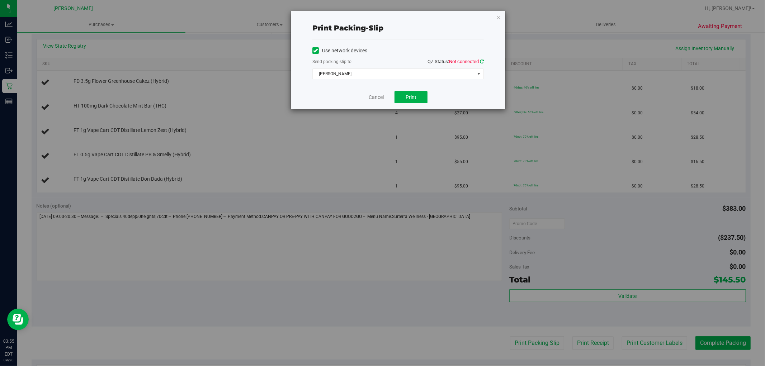  What do you see at coordinates (455, 61) in the screenshot?
I see `span: QZ Status:` at bounding box center [455, 61].